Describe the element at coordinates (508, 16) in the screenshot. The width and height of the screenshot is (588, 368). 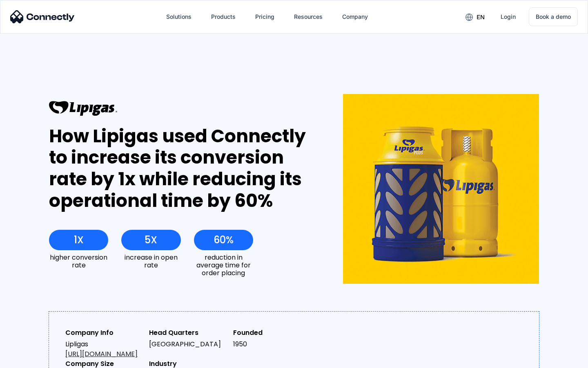
I see `div: Login` at that location.